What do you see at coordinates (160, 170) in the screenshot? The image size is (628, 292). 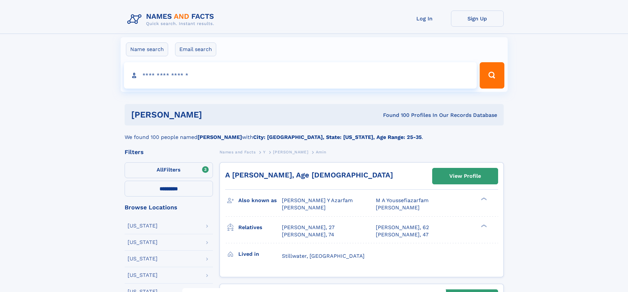 I see `span: All` at bounding box center [160, 170].